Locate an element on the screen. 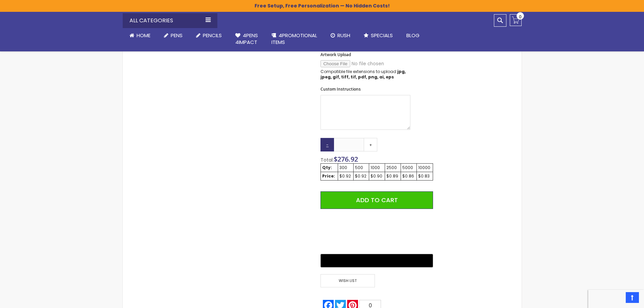 The height and width of the screenshot is (308, 644). span: Pencils is located at coordinates (212, 35).